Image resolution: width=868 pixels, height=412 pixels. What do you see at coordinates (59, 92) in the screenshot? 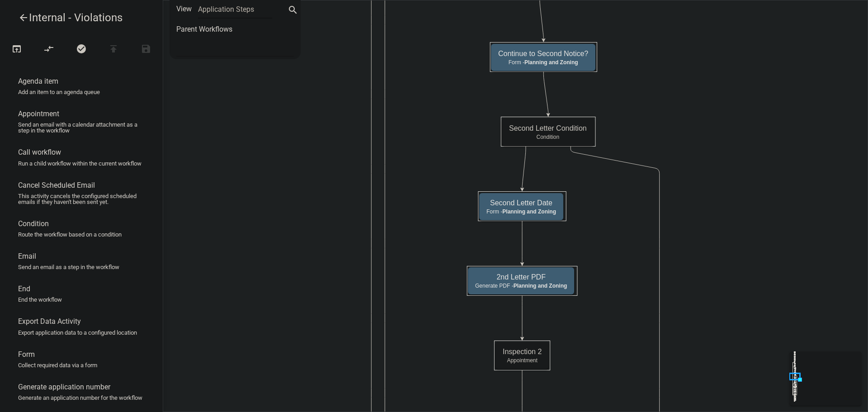
I see `p: Add an item to an agenda queue` at bounding box center [59, 92].